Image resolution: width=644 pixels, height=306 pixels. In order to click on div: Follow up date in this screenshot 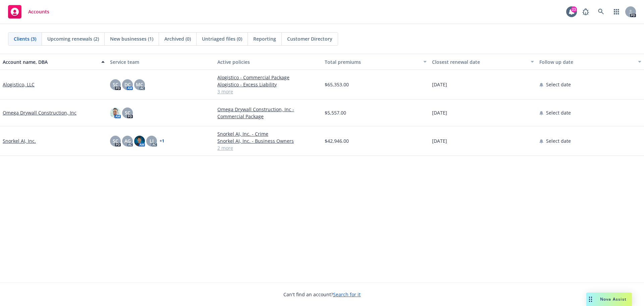, I will do `click(587, 62)`.